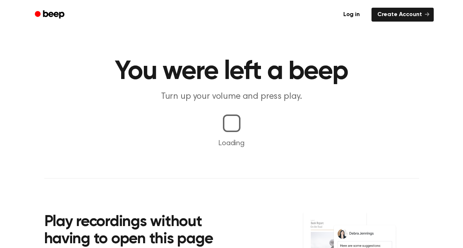  What do you see at coordinates (352, 15) in the screenshot?
I see `a: Log in` at bounding box center [352, 15].